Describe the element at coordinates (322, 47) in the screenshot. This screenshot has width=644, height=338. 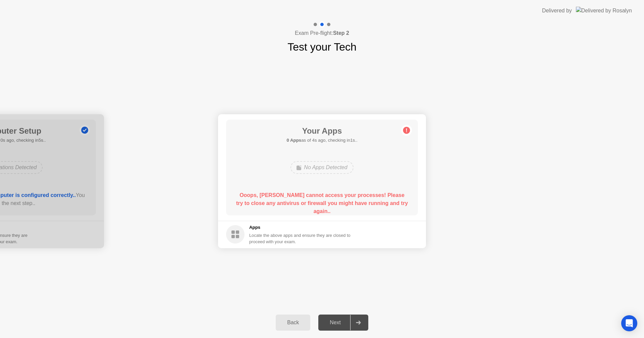
I see `h1: Test your Tech` at that location.